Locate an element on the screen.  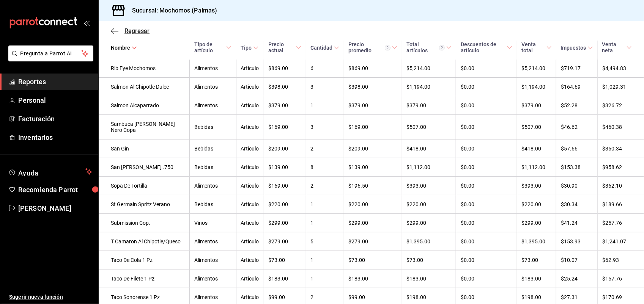
div: Descuentos de artículo is located at coordinates (483, 47).